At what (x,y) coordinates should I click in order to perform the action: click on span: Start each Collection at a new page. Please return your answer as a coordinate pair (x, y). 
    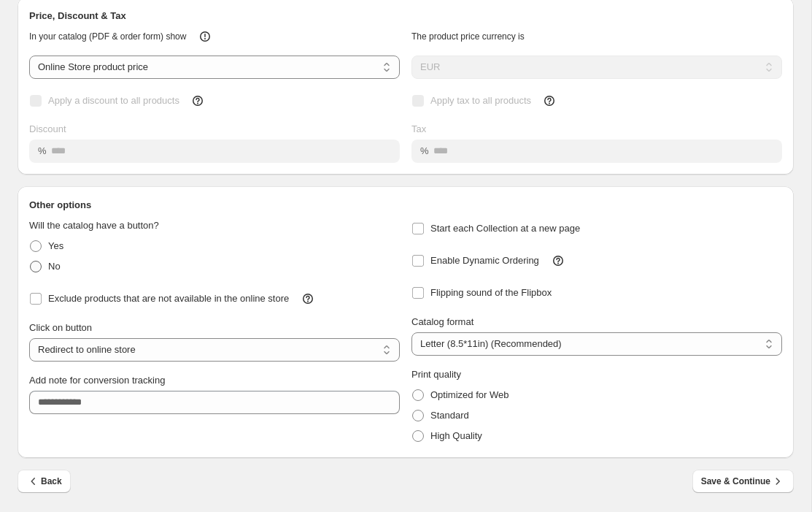
    Looking at the image, I should click on (505, 228).